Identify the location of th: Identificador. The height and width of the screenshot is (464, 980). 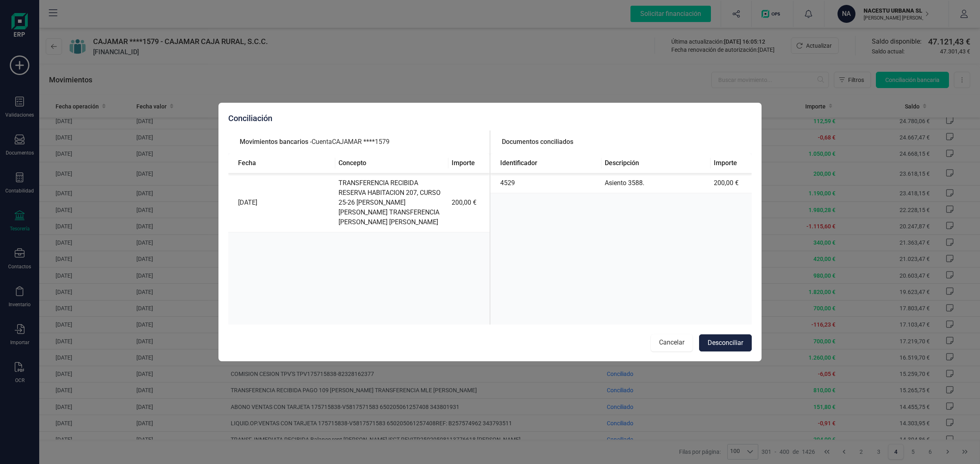
(546, 164).